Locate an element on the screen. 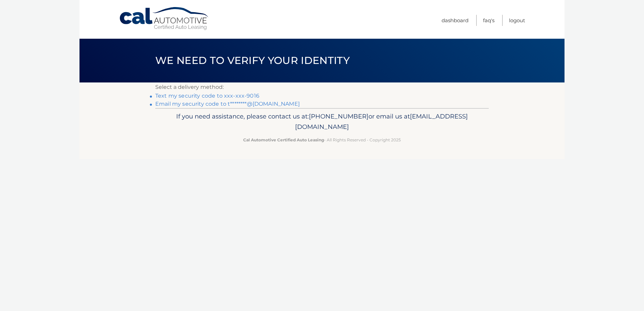 The width and height of the screenshot is (644, 311). p: If you need assistance, please contact us at: or email us at is located at coordinates (322, 122).